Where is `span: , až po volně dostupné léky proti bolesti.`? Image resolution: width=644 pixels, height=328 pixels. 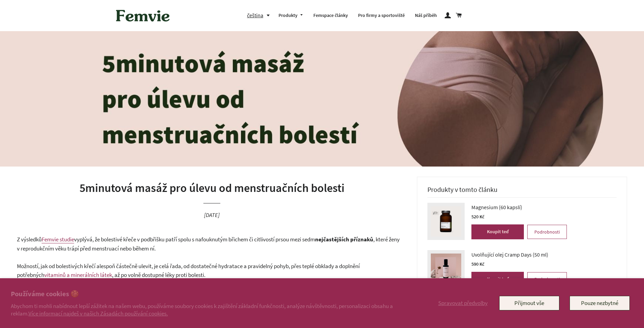
span: , až po volně dostupné léky proti bolesti. is located at coordinates (159, 275).